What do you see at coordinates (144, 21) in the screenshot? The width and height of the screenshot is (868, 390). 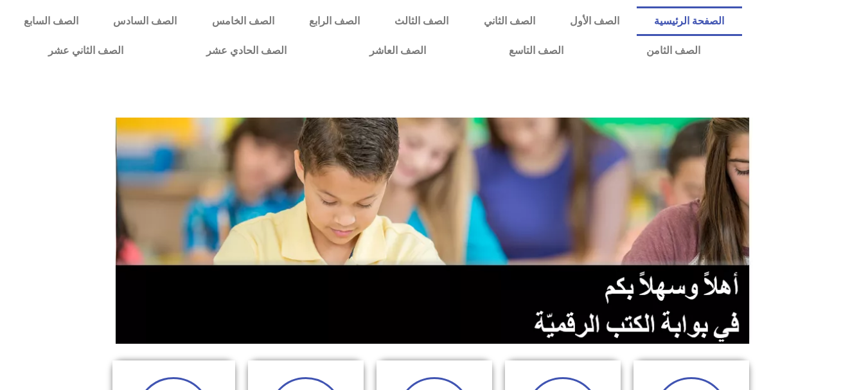 I see `a: الصف السادس` at bounding box center [144, 21].